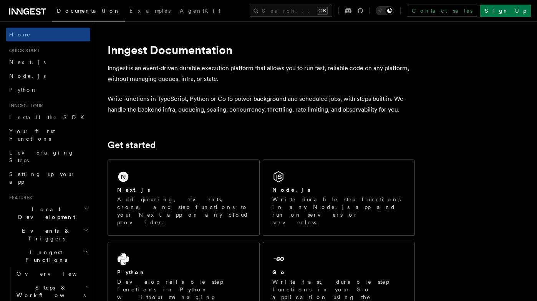 The image size is (537, 301). Describe the element at coordinates (45, 235) in the screenshot. I see `span: Events & Triggers` at that location.